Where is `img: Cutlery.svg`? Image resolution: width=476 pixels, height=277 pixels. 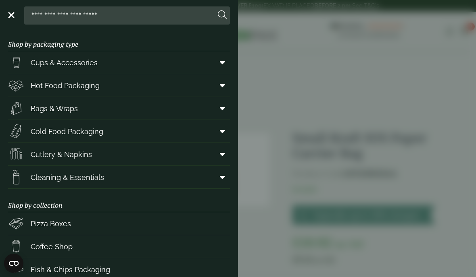 img: Cutlery.svg is located at coordinates (16, 154).